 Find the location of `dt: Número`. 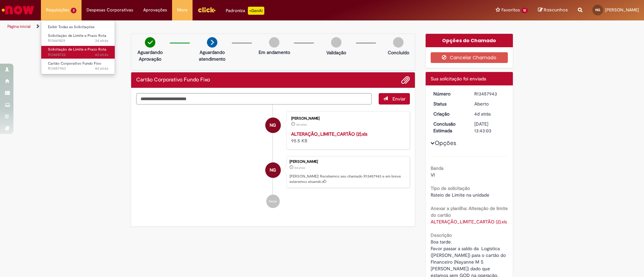

dt: Número is located at coordinates (449, 94).